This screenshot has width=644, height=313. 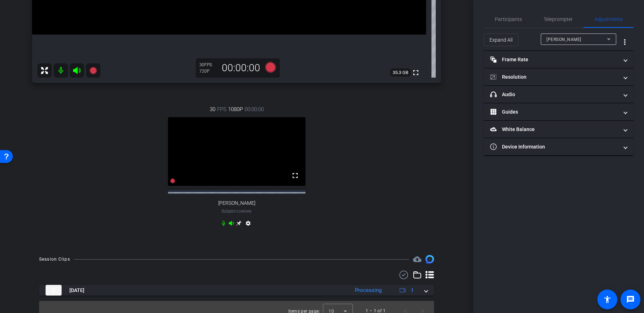 What do you see at coordinates (608, 19) in the screenshot?
I see `span: Adjustments` at bounding box center [608, 19].